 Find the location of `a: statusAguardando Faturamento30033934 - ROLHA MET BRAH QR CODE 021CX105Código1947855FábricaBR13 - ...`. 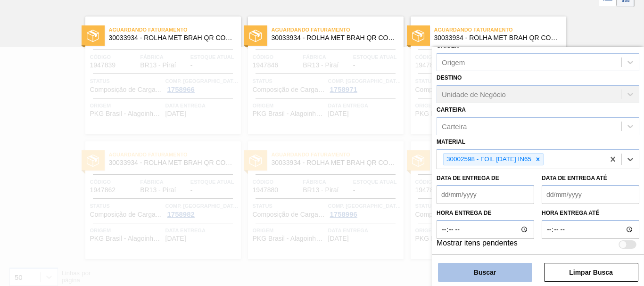

a: statusAguardando Faturamento30033934 - ROLHA MET BRAH QR CODE 021CX105Código1947855FábricaBR13 - ... is located at coordinates (485, 75).